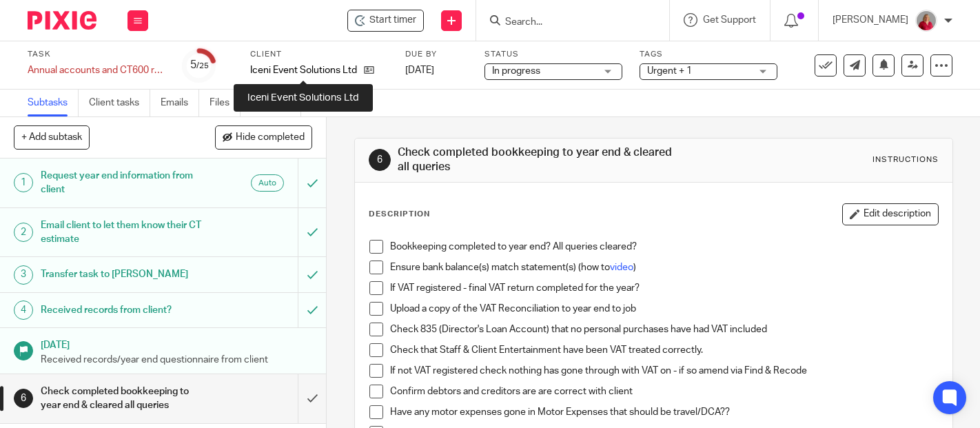 The width and height of the screenshot is (980, 428). What do you see at coordinates (905, 160) in the screenshot?
I see `div: Instructions` at bounding box center [905, 160].